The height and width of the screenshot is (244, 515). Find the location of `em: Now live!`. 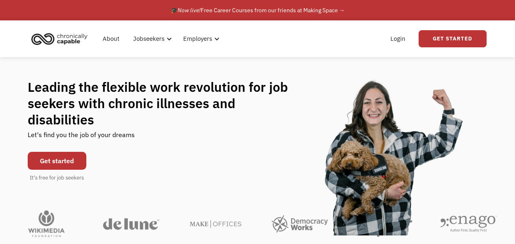

em: Now live! is located at coordinates (189, 10).